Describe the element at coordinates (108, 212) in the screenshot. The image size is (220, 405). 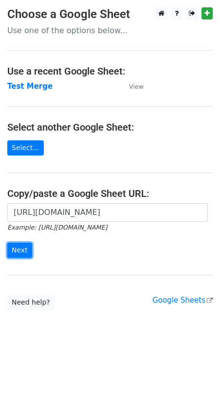
I see `input: Paste your Google Sheet URL here` at that location.